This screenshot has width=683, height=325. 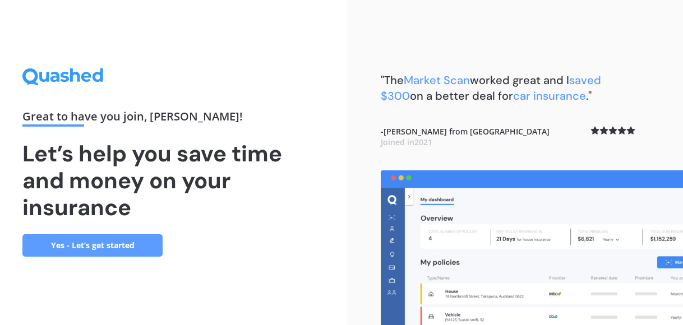 I want to click on span: Market Scan, so click(x=437, y=80).